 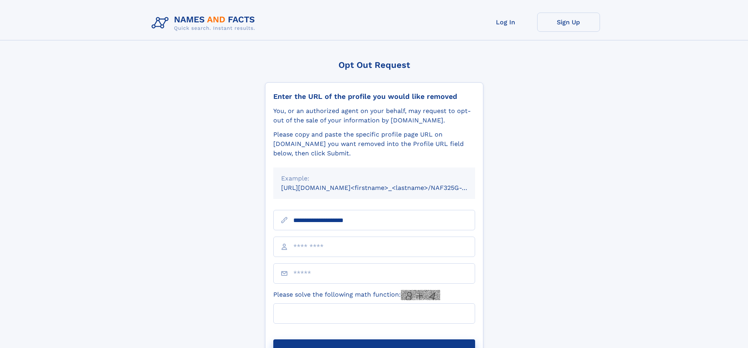 I want to click on img: Logo Names and Facts, so click(x=205, y=23).